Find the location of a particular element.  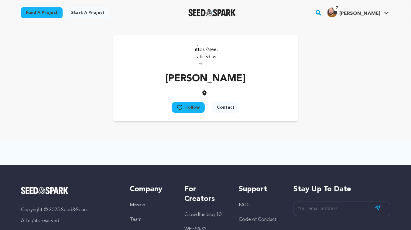

a: Crowdfunding 101 is located at coordinates (204, 215).